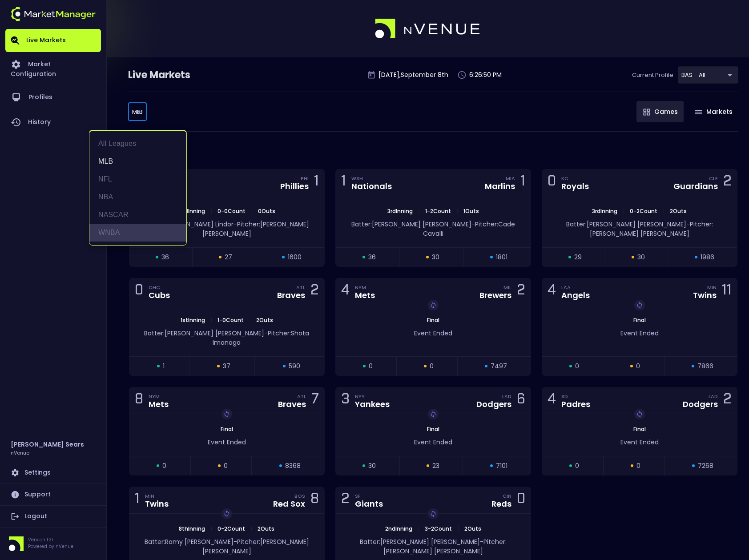 This screenshot has height=560, width=749. I want to click on li: NASCAR, so click(138, 215).